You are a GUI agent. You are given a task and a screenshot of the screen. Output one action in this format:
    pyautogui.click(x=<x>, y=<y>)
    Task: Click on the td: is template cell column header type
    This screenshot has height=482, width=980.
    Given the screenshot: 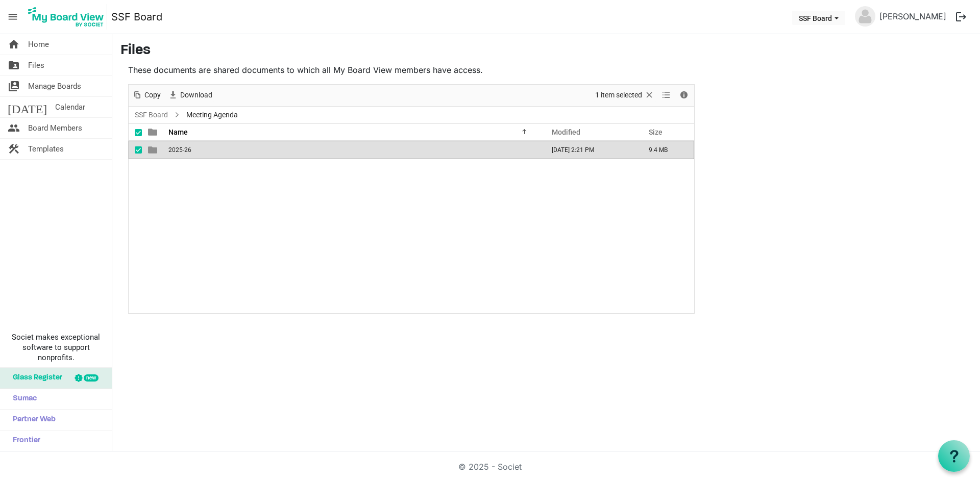 What is the action you would take?
    pyautogui.click(x=153, y=150)
    